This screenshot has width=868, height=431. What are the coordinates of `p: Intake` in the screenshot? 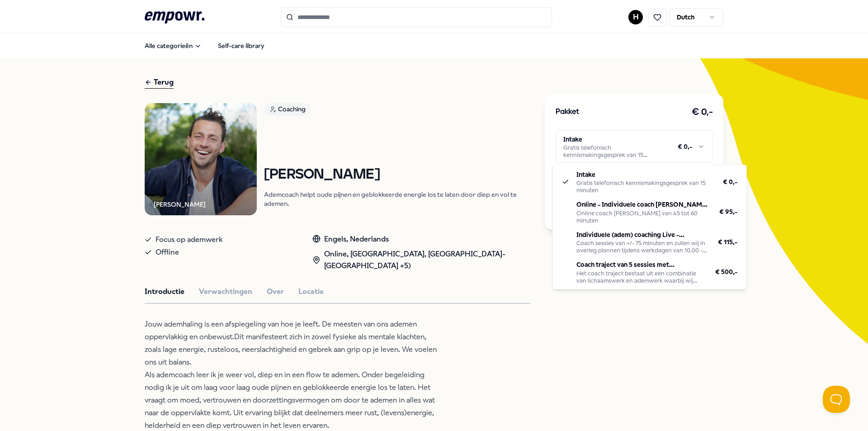 It's located at (644, 174).